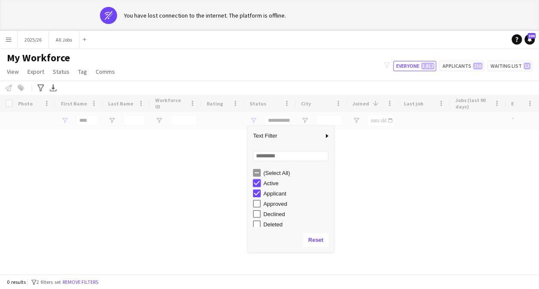  Describe the element at coordinates (61, 72) in the screenshot. I see `a: Status` at that location.